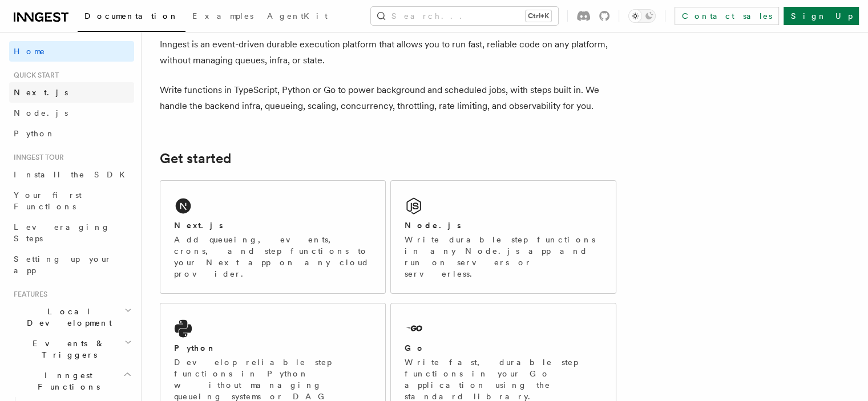  Describe the element at coordinates (30, 51) in the screenshot. I see `span: Home` at that location.